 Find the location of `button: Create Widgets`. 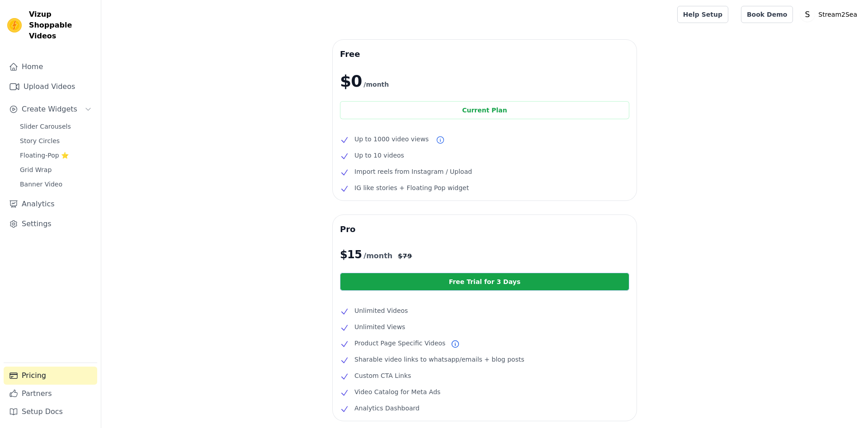

button: Create Widgets is located at coordinates (51, 109).